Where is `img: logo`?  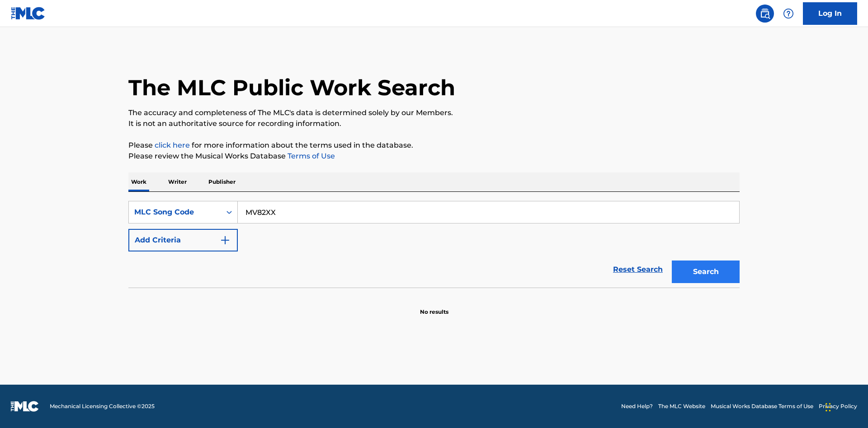
img: logo is located at coordinates (25, 407).